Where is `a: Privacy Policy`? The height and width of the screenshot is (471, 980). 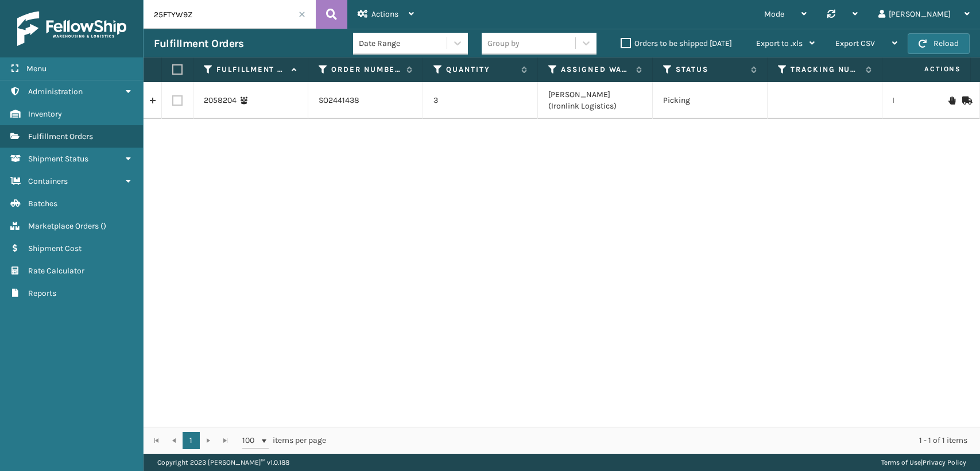
a: Privacy Policy is located at coordinates (945, 462).